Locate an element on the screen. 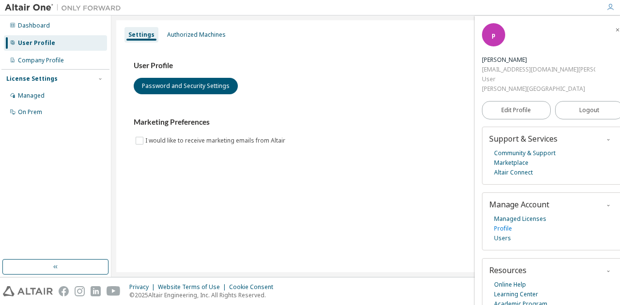  h3: Marketing Preferences is located at coordinates (365, 122).